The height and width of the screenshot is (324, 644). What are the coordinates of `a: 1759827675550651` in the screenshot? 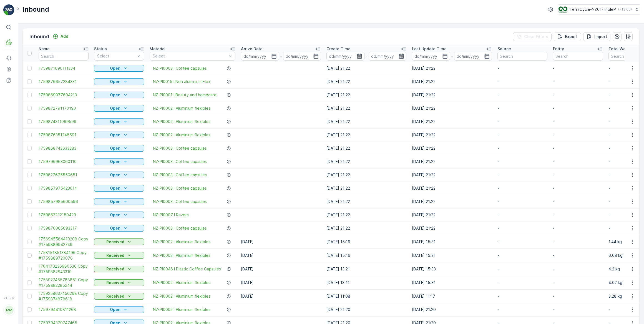 It's located at (64, 175).